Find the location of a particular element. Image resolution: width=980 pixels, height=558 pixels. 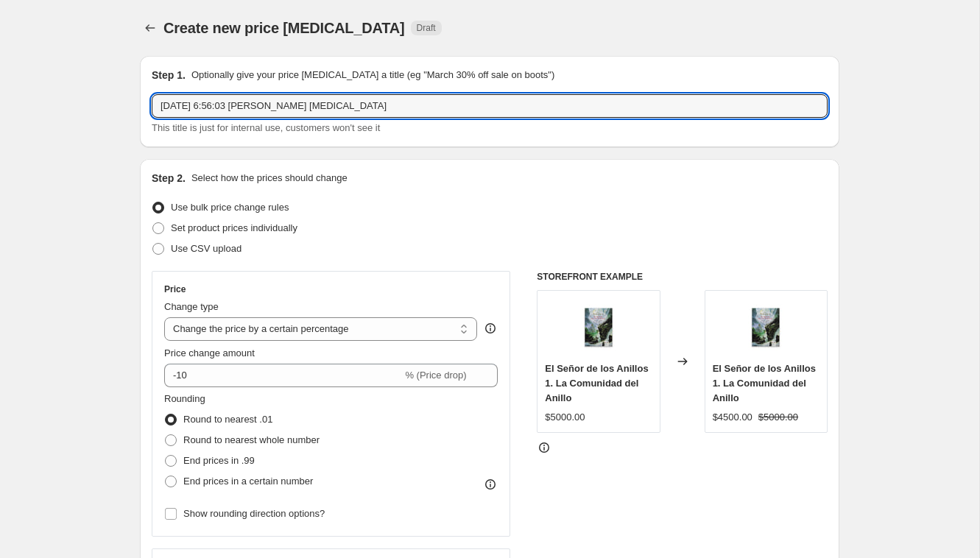

strike: $5000.00 is located at coordinates (778, 417).